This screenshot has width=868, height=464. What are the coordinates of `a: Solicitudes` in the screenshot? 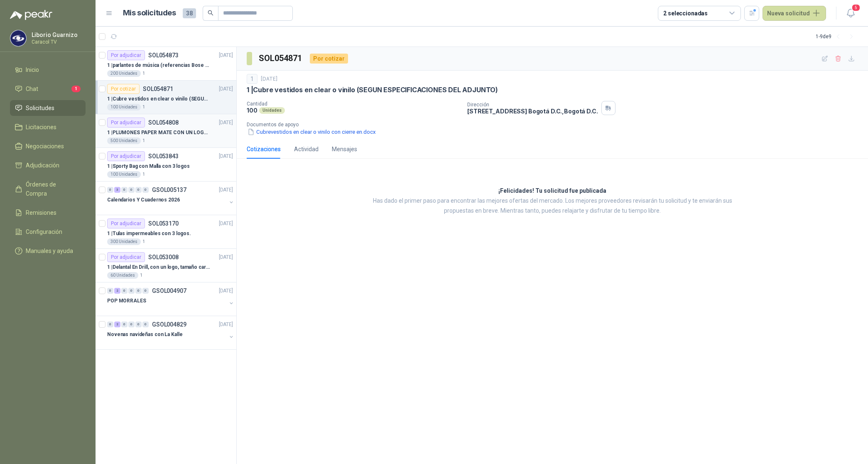 It's located at (48, 108).